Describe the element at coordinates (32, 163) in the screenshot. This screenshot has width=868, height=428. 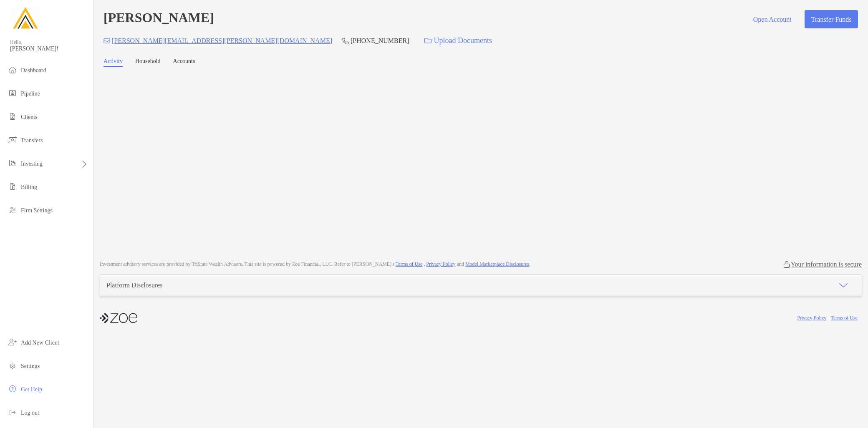
I see `span: Investing` at that location.